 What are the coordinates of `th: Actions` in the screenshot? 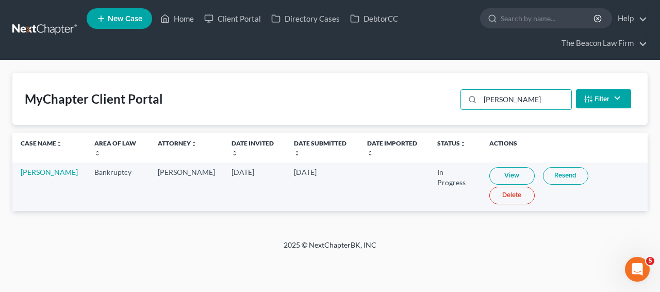 It's located at (564, 148).